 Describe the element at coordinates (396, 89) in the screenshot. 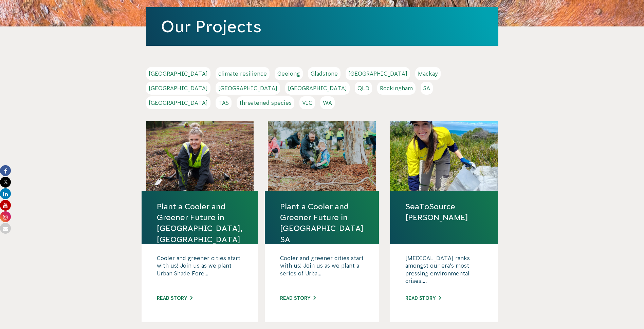

I see `a: Rockingham` at that location.